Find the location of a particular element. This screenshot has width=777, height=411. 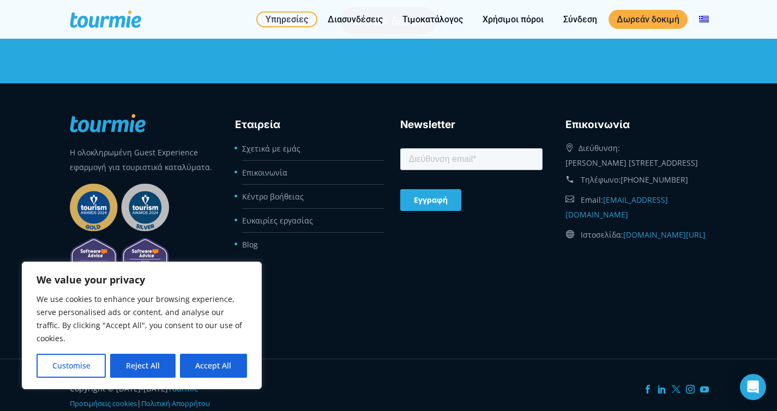

a: Σύνδεση is located at coordinates (580, 19).